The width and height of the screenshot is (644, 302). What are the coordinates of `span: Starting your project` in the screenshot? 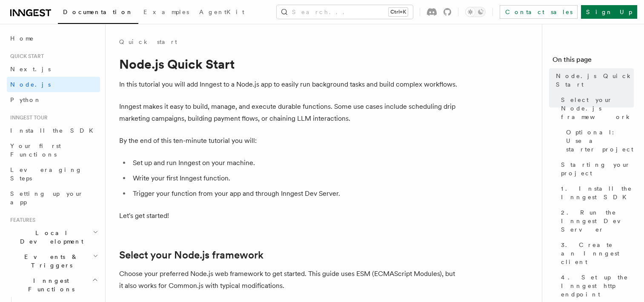 It's located at (597, 169).